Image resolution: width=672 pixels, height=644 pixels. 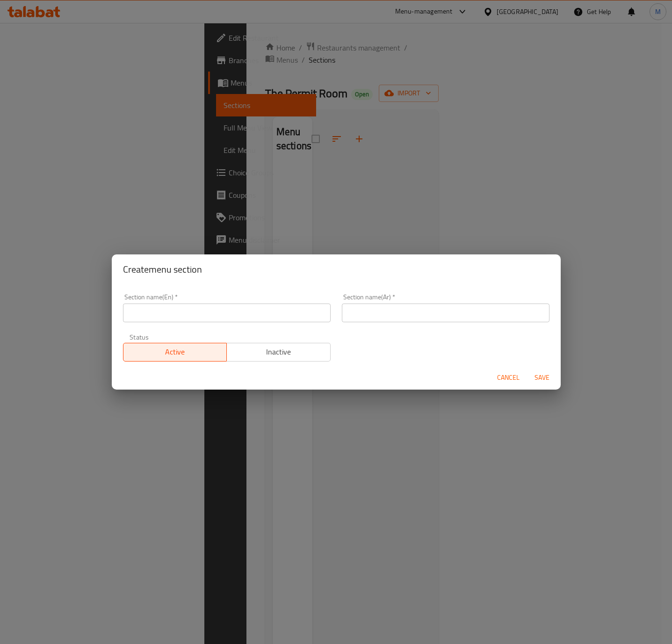 I want to click on input: Please enter section name(en), so click(x=227, y=313).